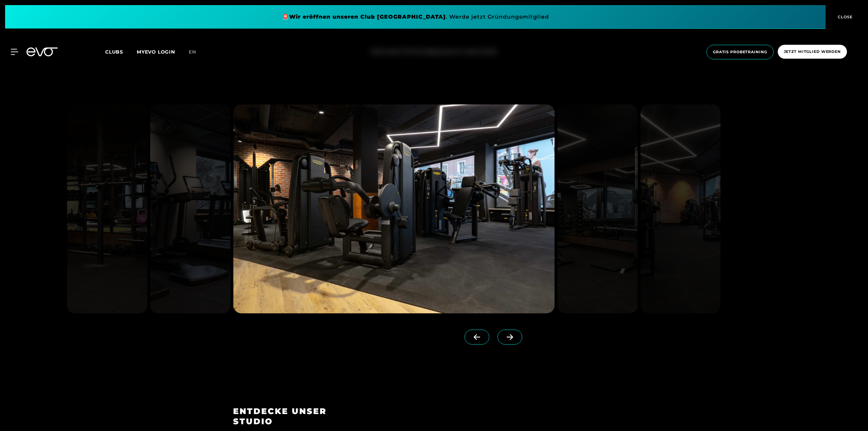 This screenshot has width=868, height=431. I want to click on button: CLOSE, so click(844, 17).